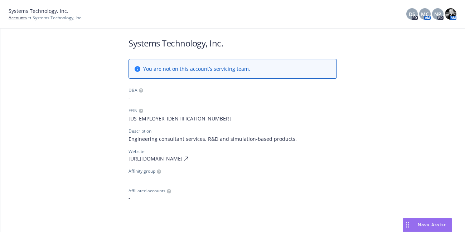 This screenshot has width=465, height=232. What do you see at coordinates (233, 43) in the screenshot?
I see `h1: Systems Technology, Inc.` at bounding box center [233, 43].